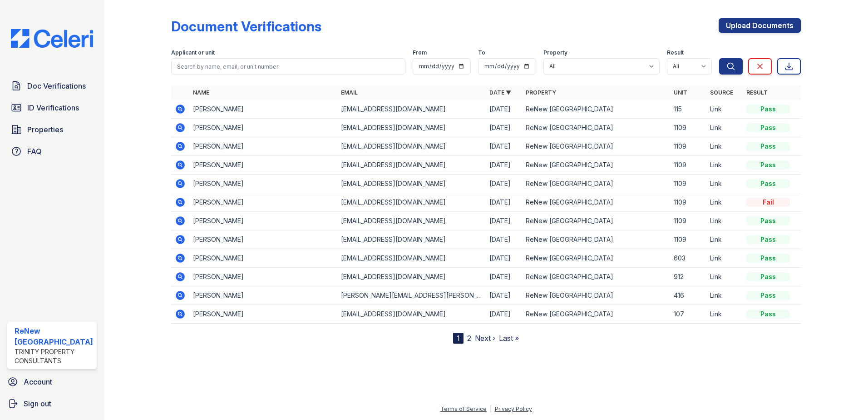  I want to click on a: Sign out, so click(52, 404).